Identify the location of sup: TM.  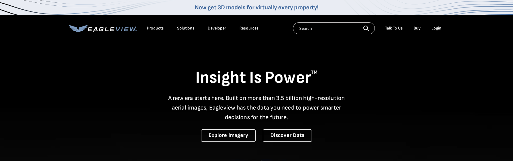
(315, 72).